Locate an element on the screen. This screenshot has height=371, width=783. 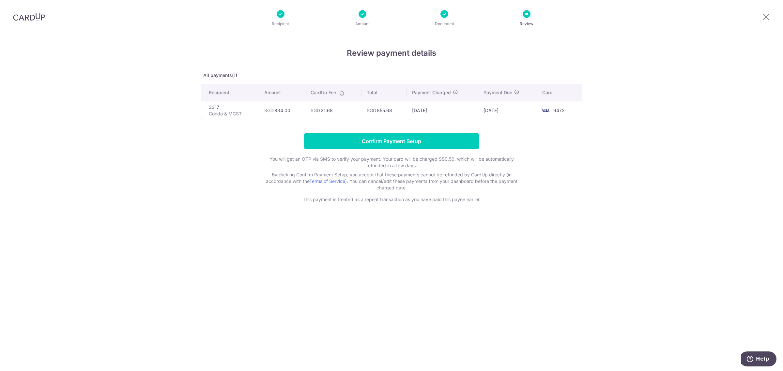
p: Document is located at coordinates (445, 24).